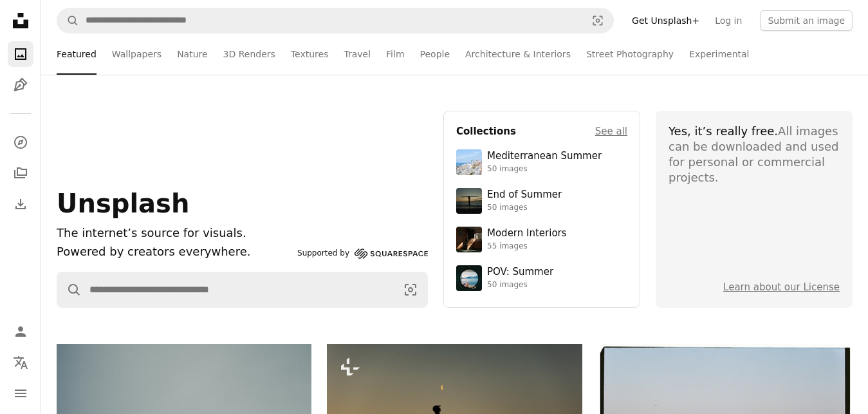 The width and height of the screenshot is (868, 414). Describe the element at coordinates (435, 54) in the screenshot. I see `a: People` at that location.